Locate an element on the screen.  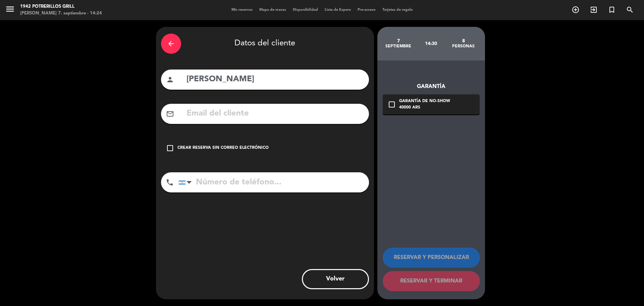
i: person is located at coordinates (170, 80).